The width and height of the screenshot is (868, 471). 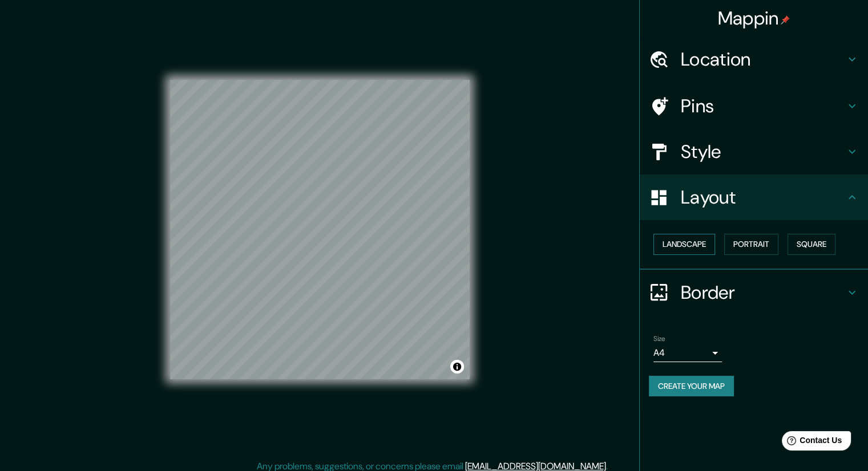 What do you see at coordinates (753, 59) in the screenshot?
I see `div: Location` at bounding box center [753, 59].